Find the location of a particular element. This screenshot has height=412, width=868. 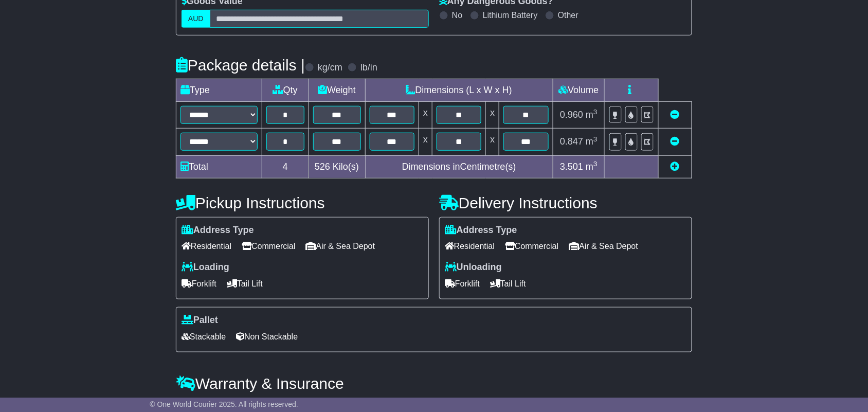

td: 4 is located at coordinates (286, 167).